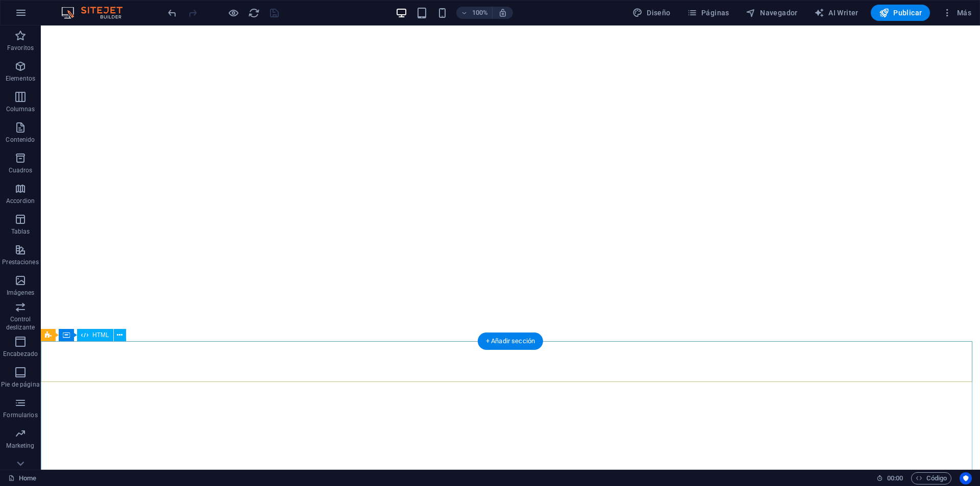  Describe the element at coordinates (97, 13) in the screenshot. I see `img: Editor Logo` at that location.